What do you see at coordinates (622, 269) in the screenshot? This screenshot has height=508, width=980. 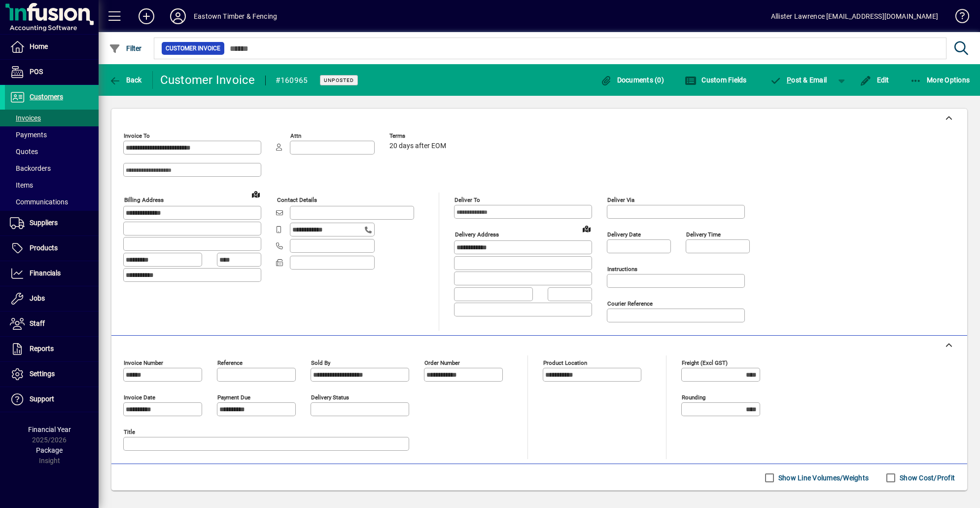 I see `mat-label: Instructions` at bounding box center [622, 269].